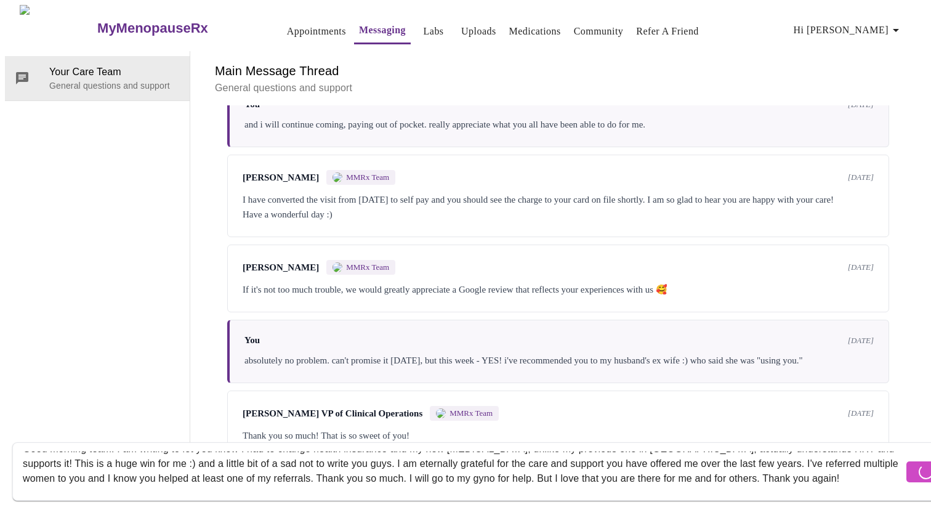 The width and height of the screenshot is (931, 507). I want to click on button: Uploads, so click(478, 31).